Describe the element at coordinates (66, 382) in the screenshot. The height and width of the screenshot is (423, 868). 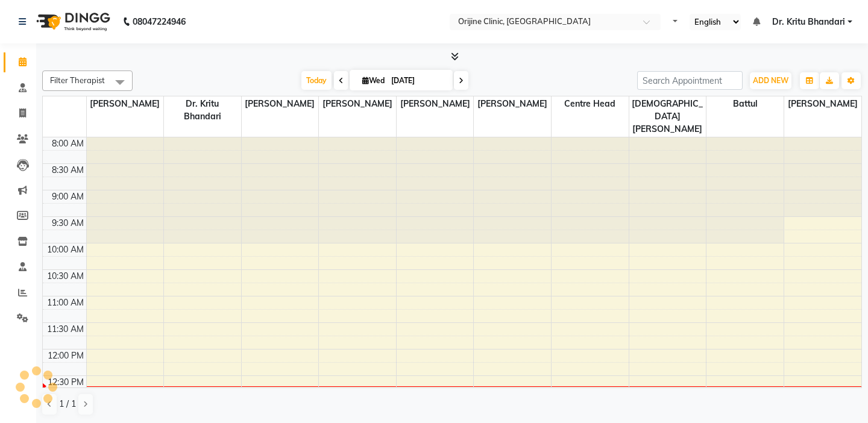
I see `div: 12:30 PM` at that location.